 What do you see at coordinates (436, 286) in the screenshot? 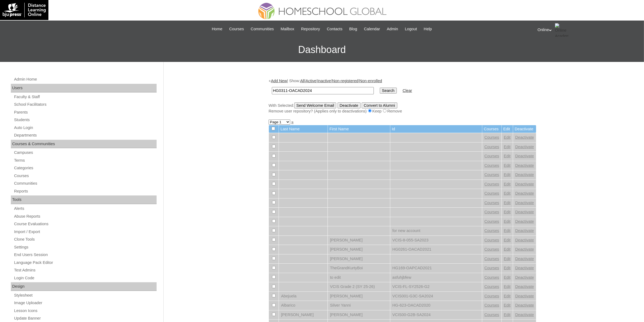
I see `td: VCIS-FL-SY2526-G2` at bounding box center [436, 286].